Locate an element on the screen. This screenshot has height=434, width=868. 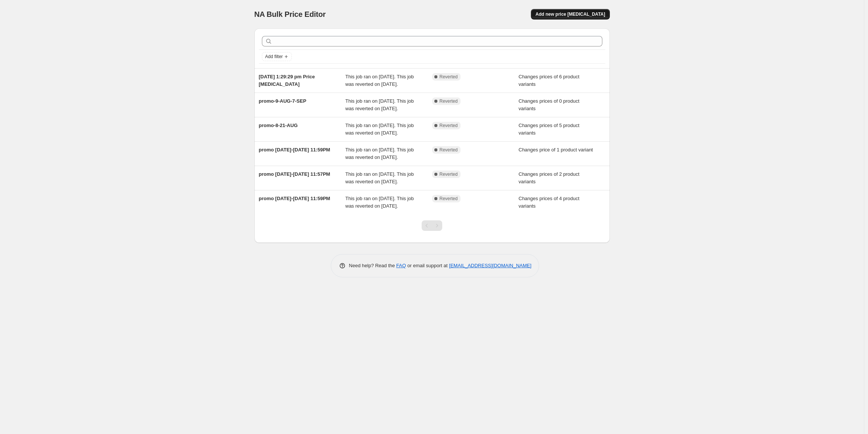
span: Changes price of 1 product variant is located at coordinates (555, 149).